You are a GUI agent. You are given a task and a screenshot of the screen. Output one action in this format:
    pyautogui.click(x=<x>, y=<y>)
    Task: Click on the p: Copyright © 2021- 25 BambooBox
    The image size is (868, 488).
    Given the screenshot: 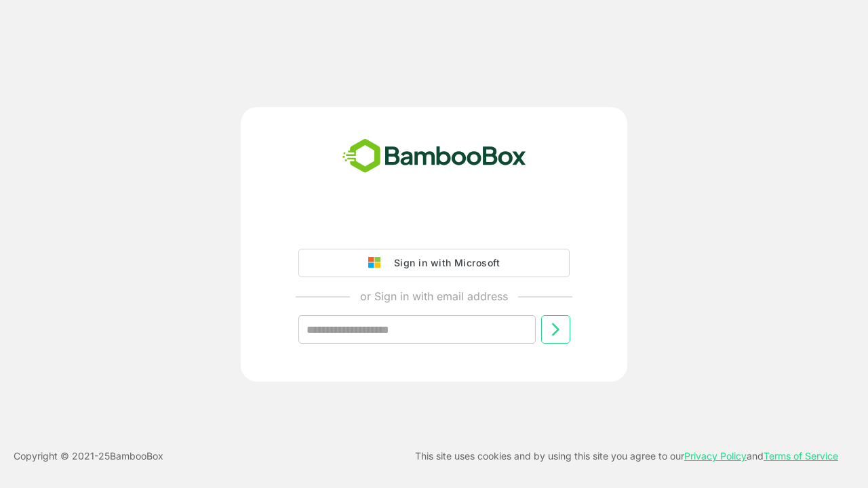 What is the action you would take?
    pyautogui.click(x=88, y=456)
    